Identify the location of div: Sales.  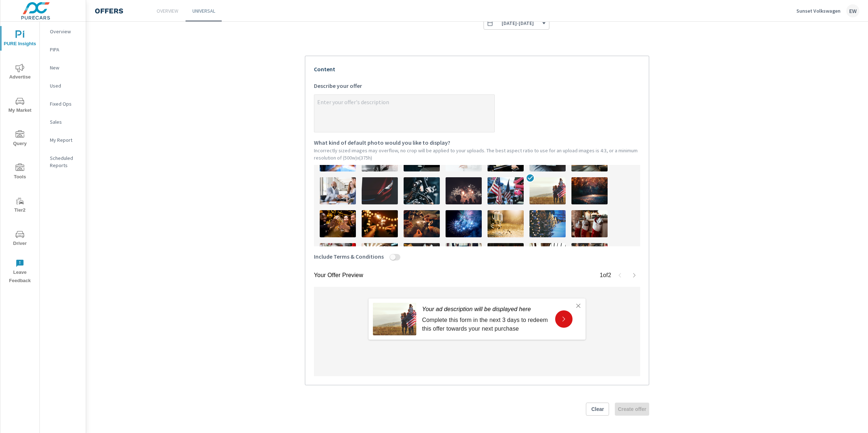
(63, 122).